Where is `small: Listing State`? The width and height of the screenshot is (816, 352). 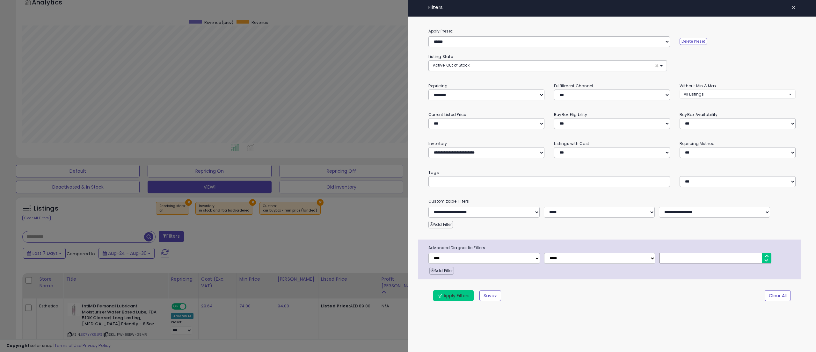
small: Listing State is located at coordinates (440, 56).